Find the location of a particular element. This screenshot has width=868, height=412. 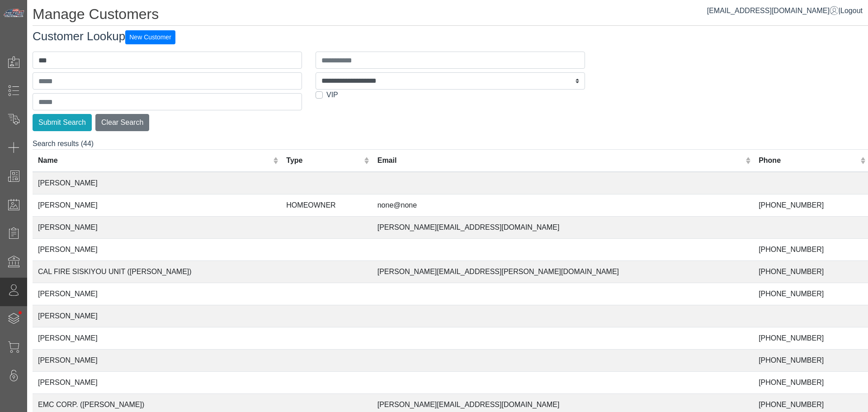

button: New Customer is located at coordinates (150, 37).